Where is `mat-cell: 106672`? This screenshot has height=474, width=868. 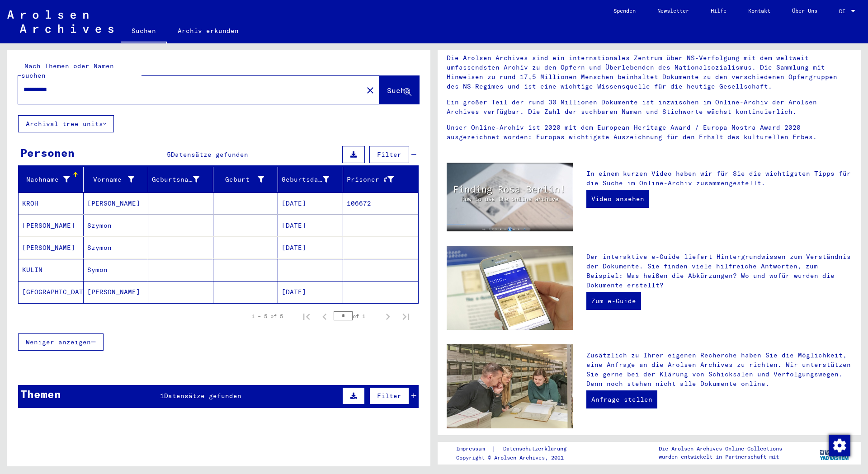
mat-cell: 106672 is located at coordinates (380, 203).